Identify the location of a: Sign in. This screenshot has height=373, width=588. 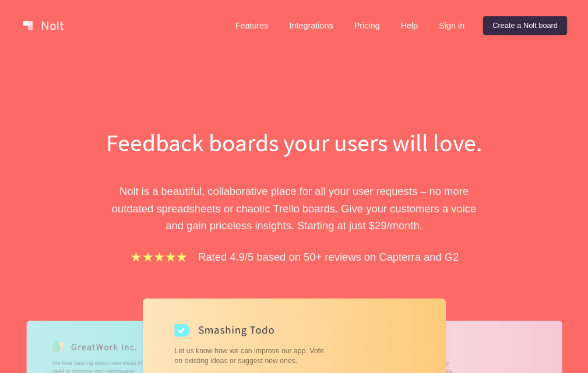
(452, 26).